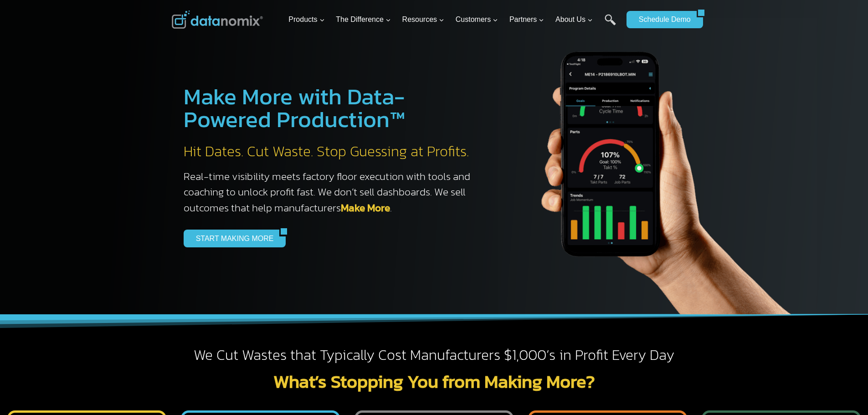 The width and height of the screenshot is (868, 415). Describe the element at coordinates (332, 152) in the screenshot. I see `h2: Hit Dates. Cut Waste. Stop Guessing at Profits.` at that location.